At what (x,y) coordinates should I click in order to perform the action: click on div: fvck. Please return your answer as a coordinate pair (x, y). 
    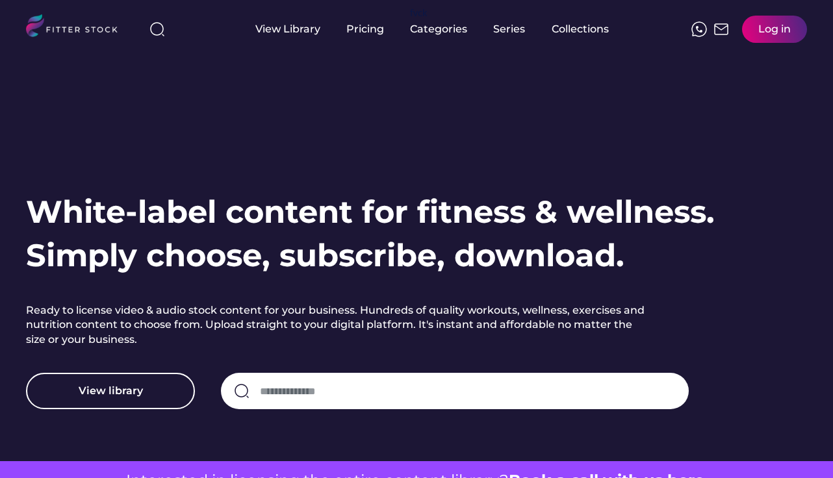
    Looking at the image, I should click on (418, 13).